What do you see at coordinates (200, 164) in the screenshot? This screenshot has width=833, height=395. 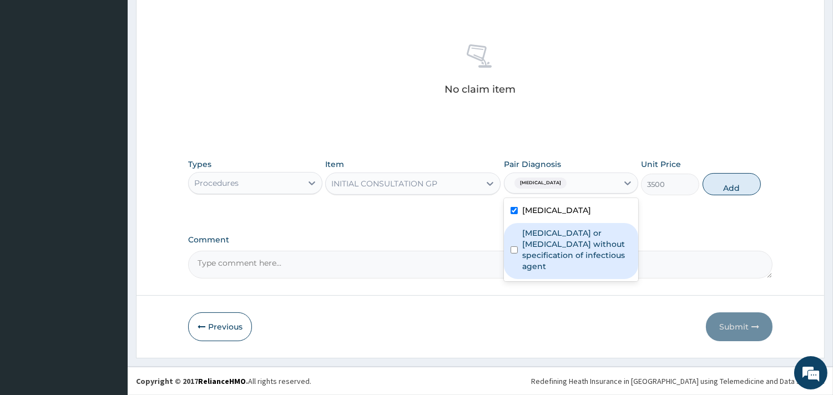 I see `label: Types` at bounding box center [200, 164].